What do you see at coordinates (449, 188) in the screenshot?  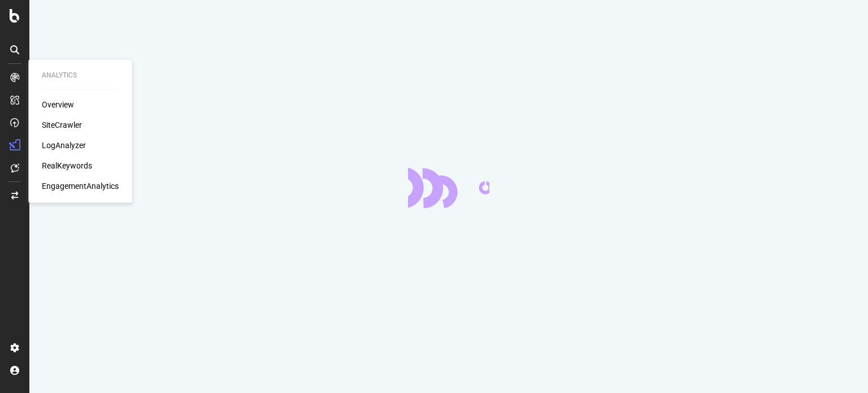 I see `div: animation` at bounding box center [449, 188].